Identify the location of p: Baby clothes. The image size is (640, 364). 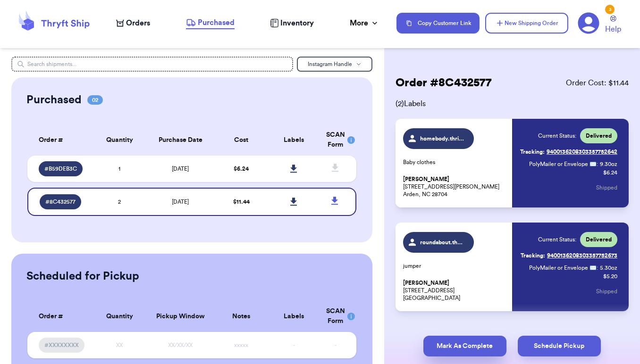
(455, 162).